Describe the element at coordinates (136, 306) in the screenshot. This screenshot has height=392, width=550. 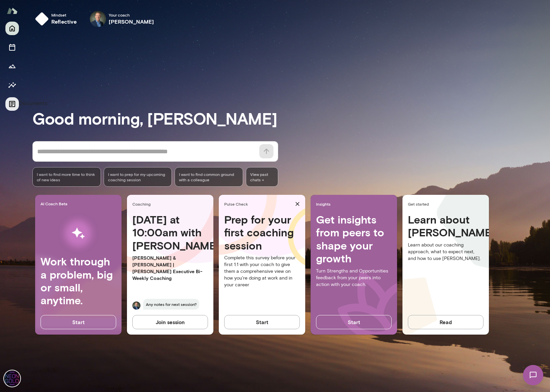
I see `img: Michael` at that location.